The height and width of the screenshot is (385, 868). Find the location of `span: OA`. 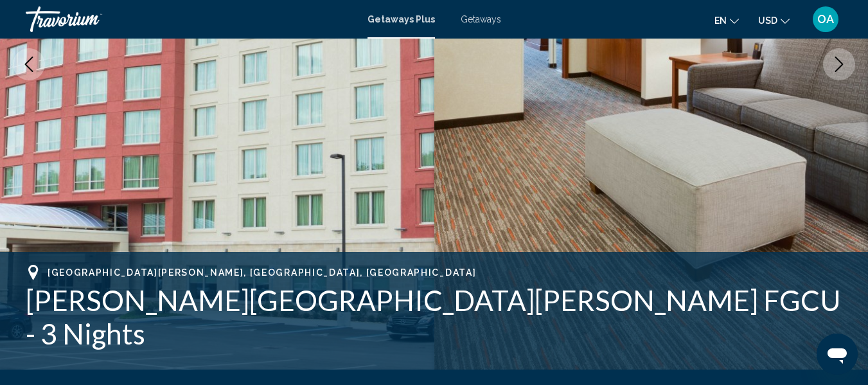

span: OA is located at coordinates (826, 20).